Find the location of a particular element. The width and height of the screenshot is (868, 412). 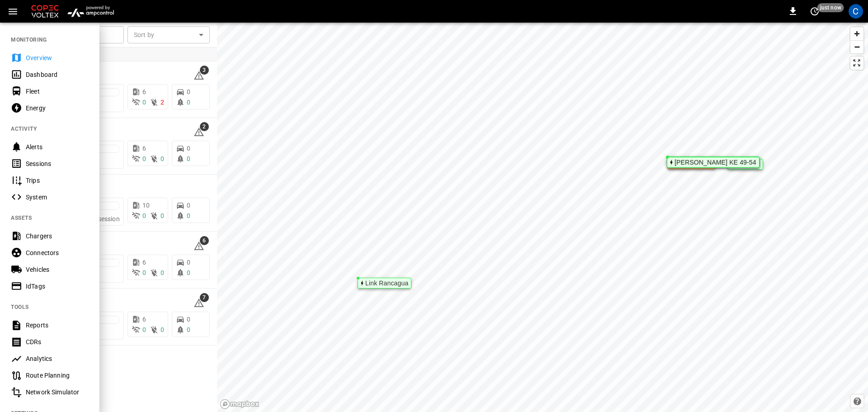

div: IdTags is located at coordinates (57, 286).